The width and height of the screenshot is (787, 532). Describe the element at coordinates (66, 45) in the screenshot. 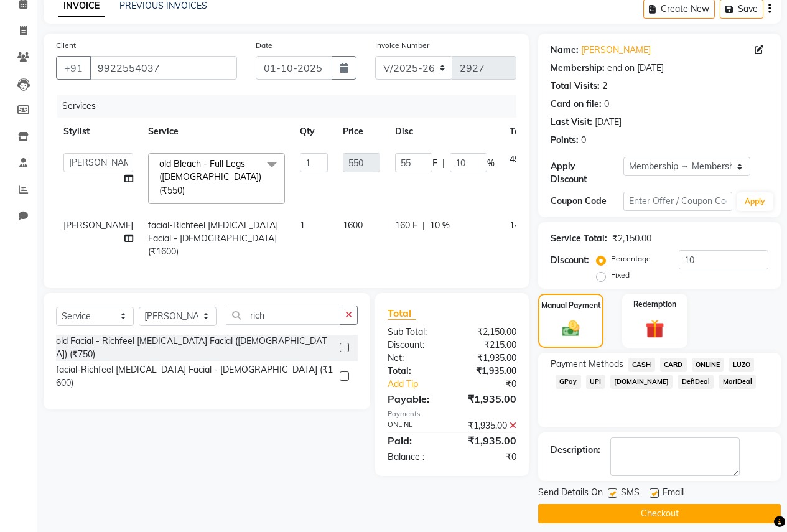

I see `label: Client` at that location.